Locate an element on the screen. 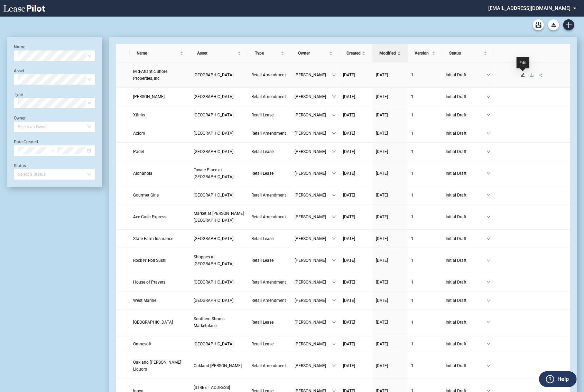  a: Create new document is located at coordinates (569, 25).